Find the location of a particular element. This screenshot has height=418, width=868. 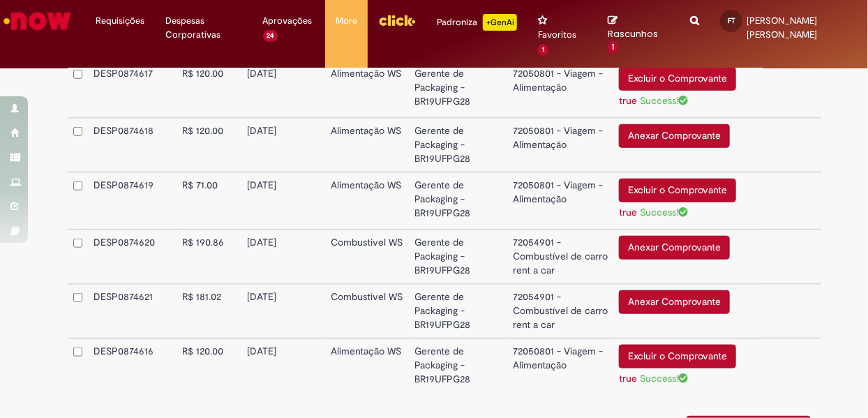

td: DESP0874619 is located at coordinates (132, 201).